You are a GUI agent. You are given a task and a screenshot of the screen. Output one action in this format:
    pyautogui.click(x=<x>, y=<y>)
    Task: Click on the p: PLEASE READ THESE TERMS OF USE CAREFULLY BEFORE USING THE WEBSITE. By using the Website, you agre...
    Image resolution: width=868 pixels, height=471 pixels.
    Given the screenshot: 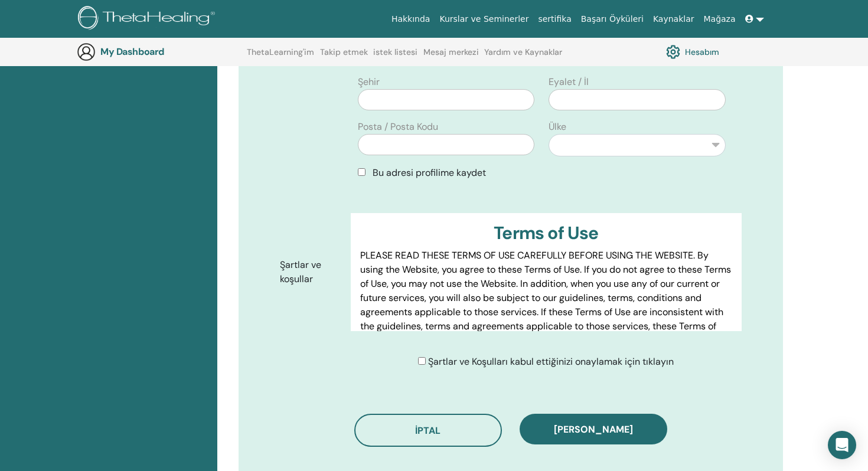 What is the action you would take?
    pyautogui.click(x=546, y=298)
    